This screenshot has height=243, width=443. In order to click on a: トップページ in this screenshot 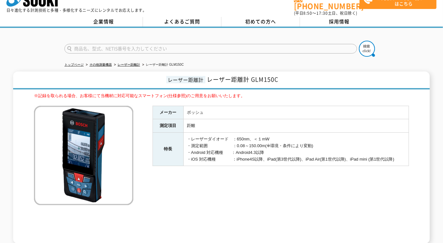, I will do `click(74, 64)`.